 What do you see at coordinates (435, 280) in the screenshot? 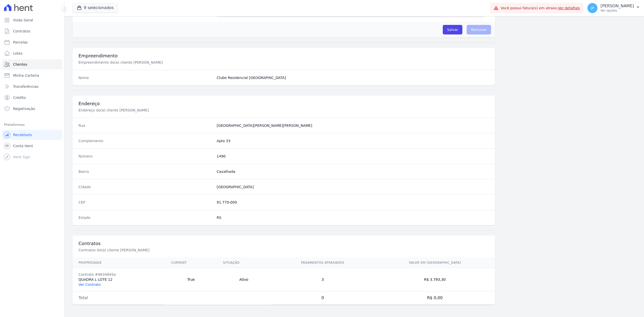
I see `td: R$ 3.793,30` at bounding box center [435, 280].